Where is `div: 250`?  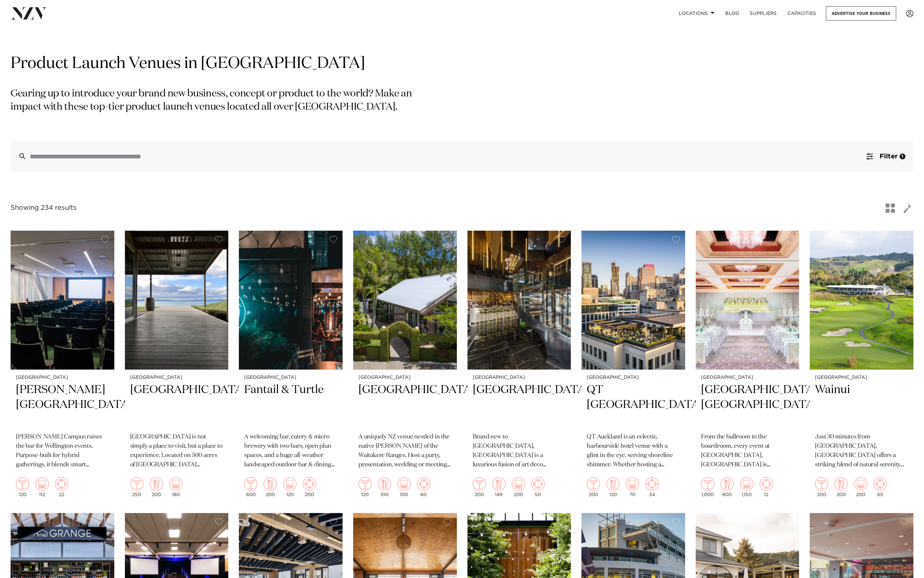
div: 250 is located at coordinates (137, 487).